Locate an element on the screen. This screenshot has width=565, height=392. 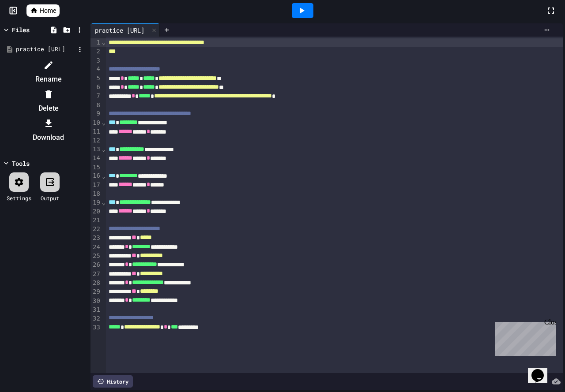
div: 11 is located at coordinates (96, 132).